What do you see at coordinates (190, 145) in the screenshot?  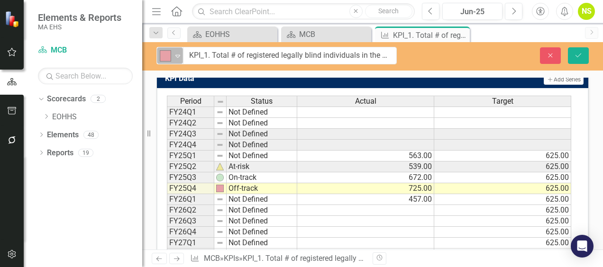 I see `td: FY24Q4` at bounding box center [190, 145].